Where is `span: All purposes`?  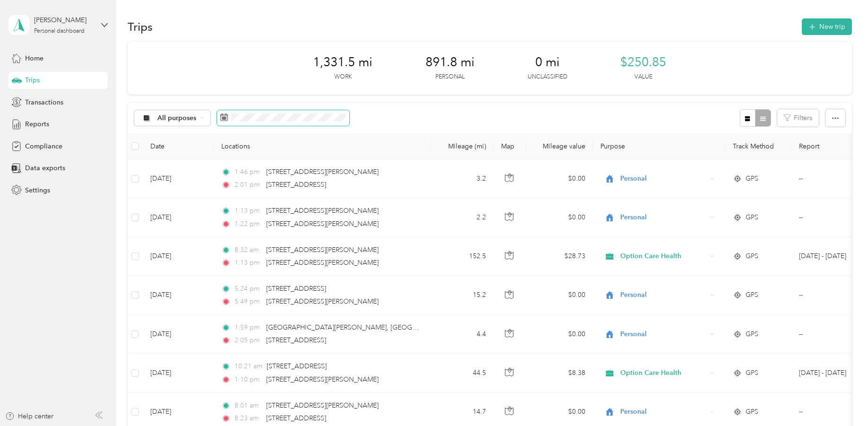
span: All purposes is located at coordinates (177, 118).